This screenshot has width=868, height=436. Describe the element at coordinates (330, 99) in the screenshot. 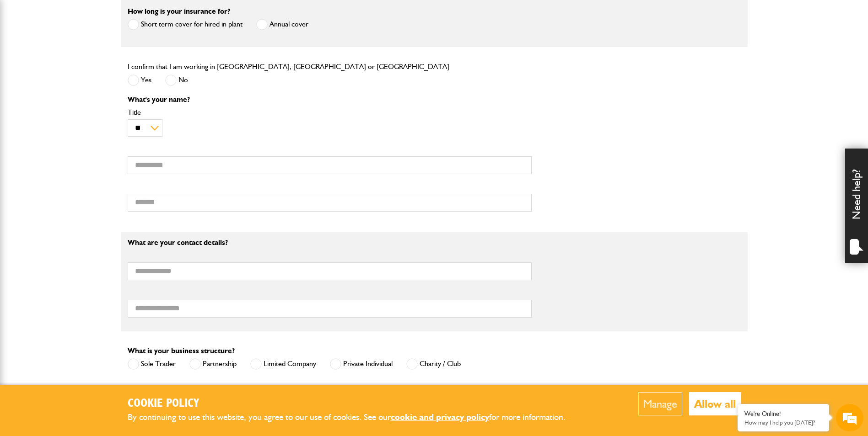

I see `p: What's your name?` at that location.